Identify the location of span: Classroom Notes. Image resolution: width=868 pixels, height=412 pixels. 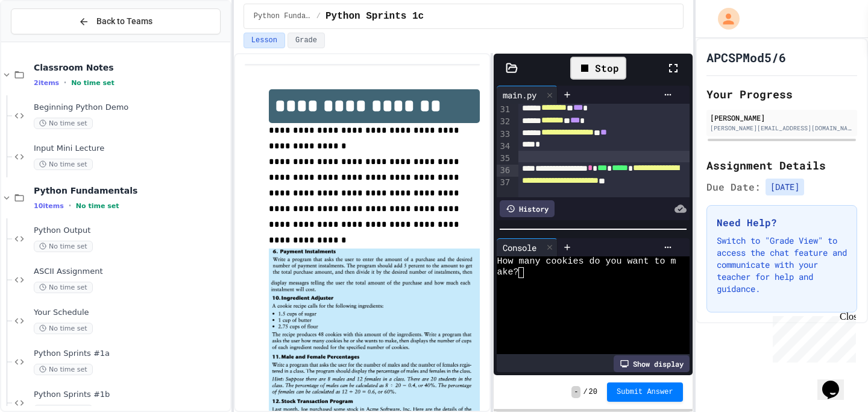
(130, 68).